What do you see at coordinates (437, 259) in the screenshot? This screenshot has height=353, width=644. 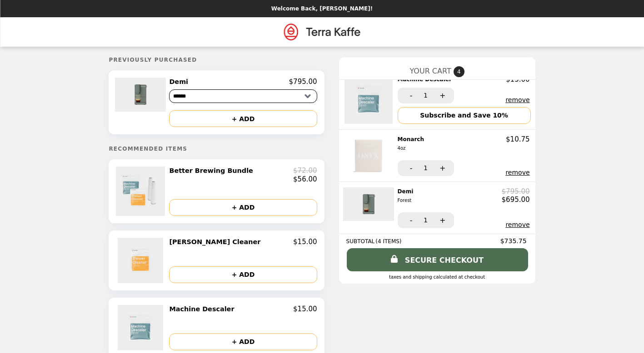 I see `a: SECURE CHECKOUT` at bounding box center [437, 259].